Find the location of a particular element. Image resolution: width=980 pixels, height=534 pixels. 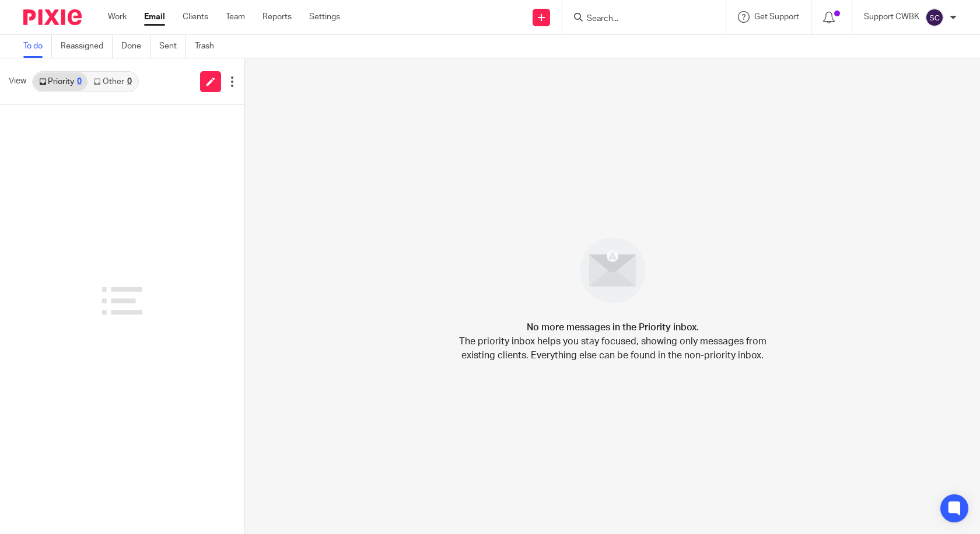

a: To do is located at coordinates (37, 46).